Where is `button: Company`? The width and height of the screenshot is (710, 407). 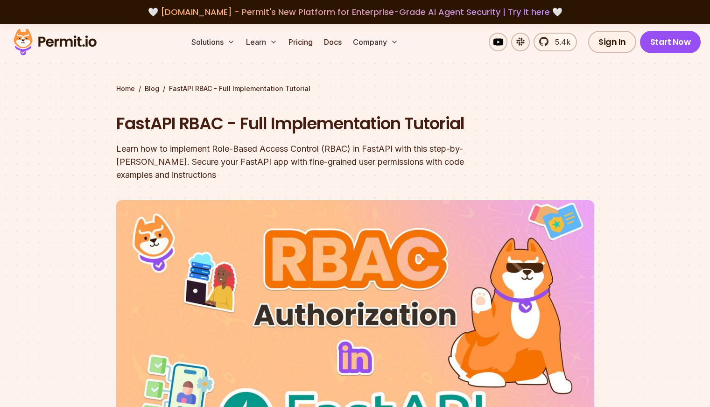 button: Company is located at coordinates (375, 42).